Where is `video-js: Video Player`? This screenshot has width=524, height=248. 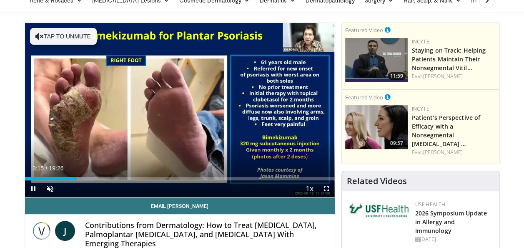 video-js: Video Player is located at coordinates (180, 110).